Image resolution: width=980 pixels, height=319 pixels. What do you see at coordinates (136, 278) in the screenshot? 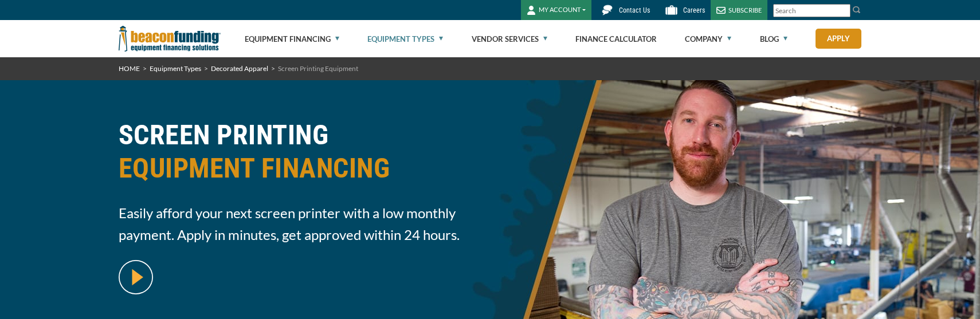
I see `img: video modal pop-up play button` at bounding box center [136, 278].